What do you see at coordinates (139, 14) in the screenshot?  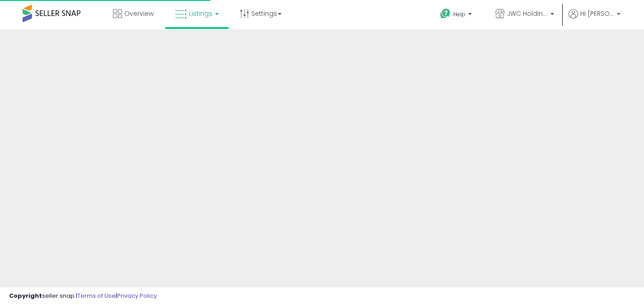 I see `span: Overview` at bounding box center [139, 14].